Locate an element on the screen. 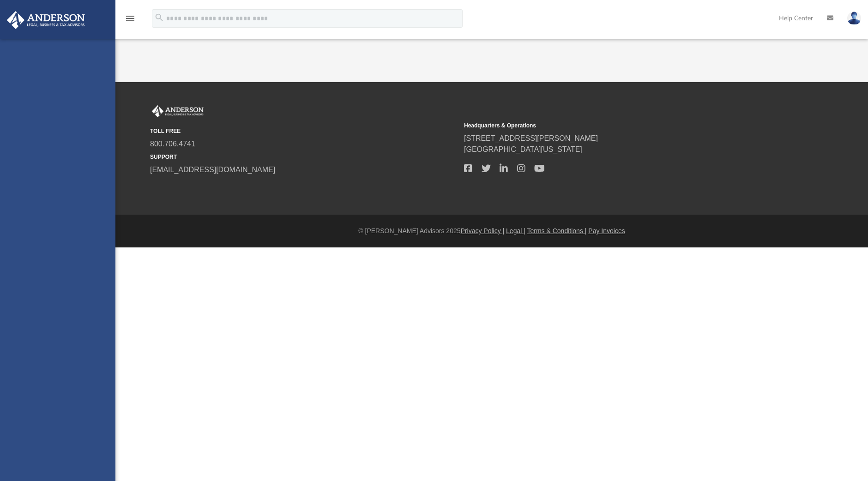 This screenshot has height=481, width=868. small: TOLL FREE is located at coordinates (304, 131).